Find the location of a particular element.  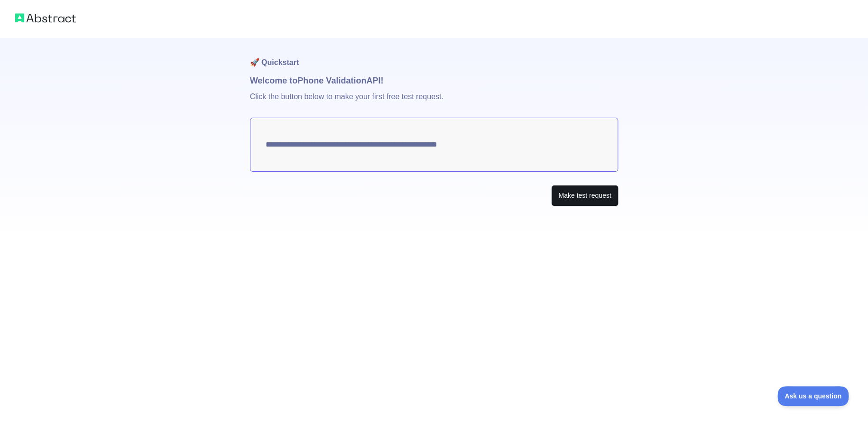

h1: 🚀 Quickstart is located at coordinates (434, 56).